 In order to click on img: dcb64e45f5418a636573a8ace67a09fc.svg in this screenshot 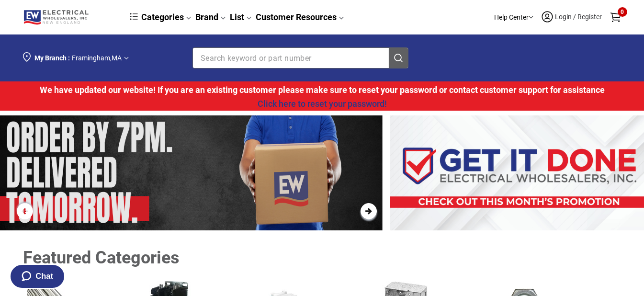, I will do `click(134, 16)`.